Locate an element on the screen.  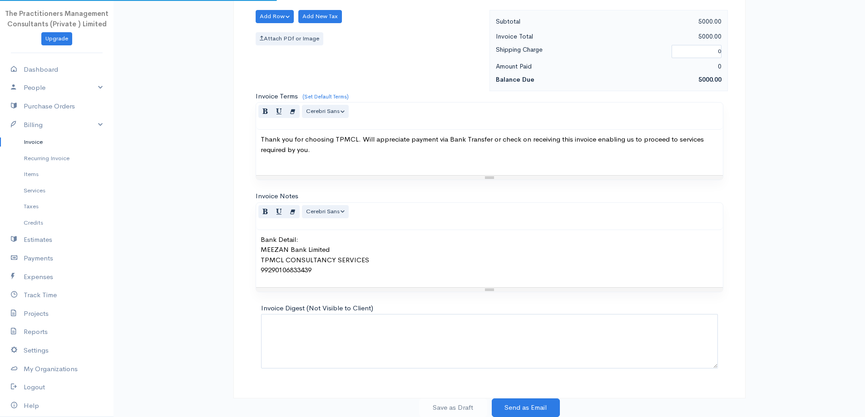
span: 5000.00 is located at coordinates (710, 79).